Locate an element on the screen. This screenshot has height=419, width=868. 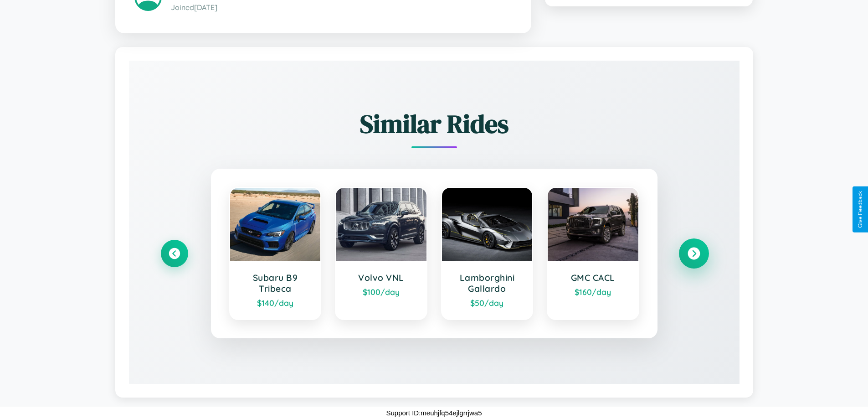
div: Give Feedback is located at coordinates (860, 209).